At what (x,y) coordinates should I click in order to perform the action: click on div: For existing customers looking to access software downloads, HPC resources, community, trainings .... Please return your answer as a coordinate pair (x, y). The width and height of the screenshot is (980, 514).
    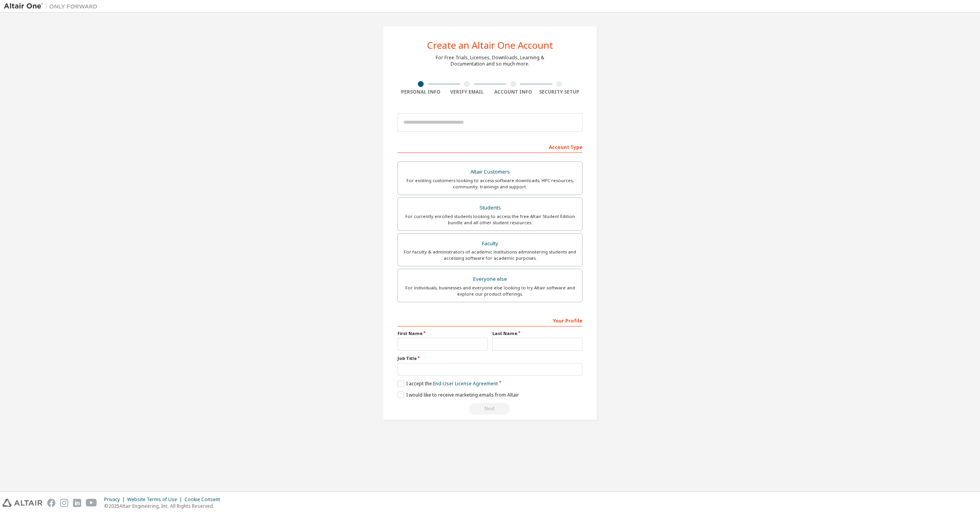
    Looking at the image, I should click on (490, 184).